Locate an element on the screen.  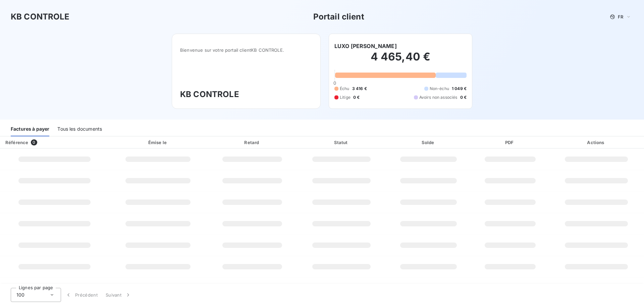
span: 1 049 € is located at coordinates (459, 88).